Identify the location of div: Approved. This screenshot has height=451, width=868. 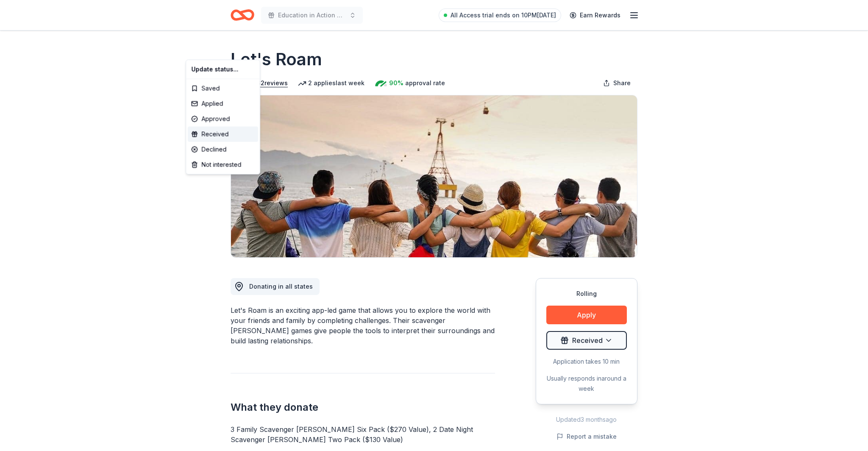
(223, 119).